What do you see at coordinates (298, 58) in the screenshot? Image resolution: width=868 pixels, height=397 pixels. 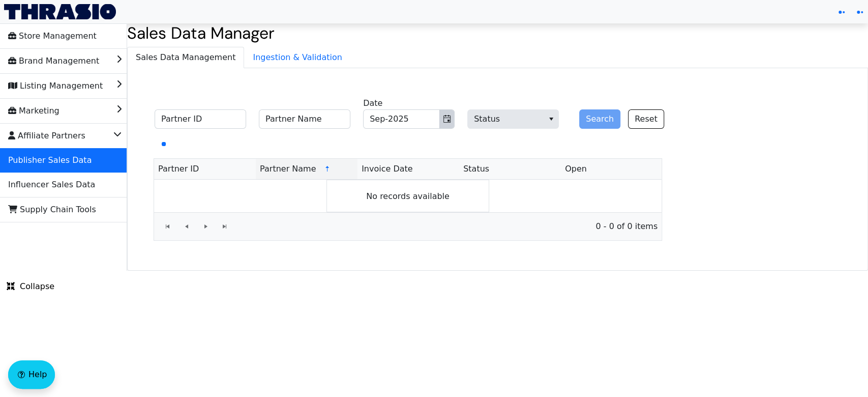 I see `span: Ingestion & Validation` at bounding box center [298, 58].